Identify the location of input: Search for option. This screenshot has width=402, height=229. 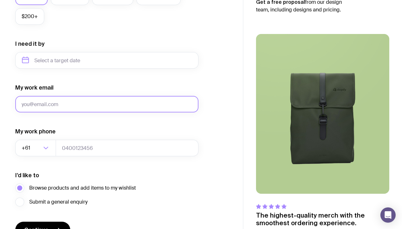
(36, 148).